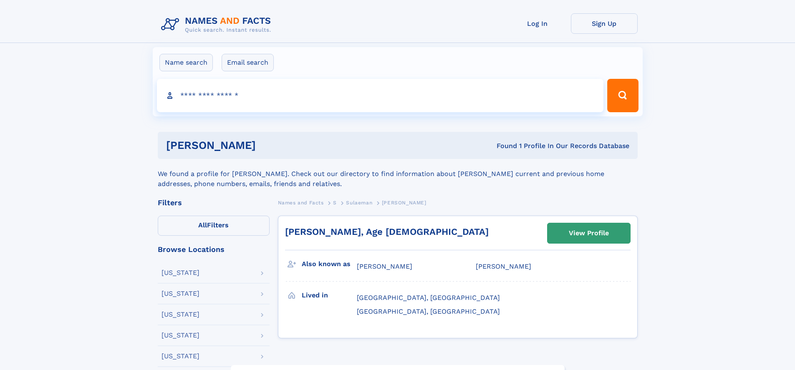 The height and width of the screenshot is (370, 795). Describe the element at coordinates (335, 202) in the screenshot. I see `a: S` at that location.